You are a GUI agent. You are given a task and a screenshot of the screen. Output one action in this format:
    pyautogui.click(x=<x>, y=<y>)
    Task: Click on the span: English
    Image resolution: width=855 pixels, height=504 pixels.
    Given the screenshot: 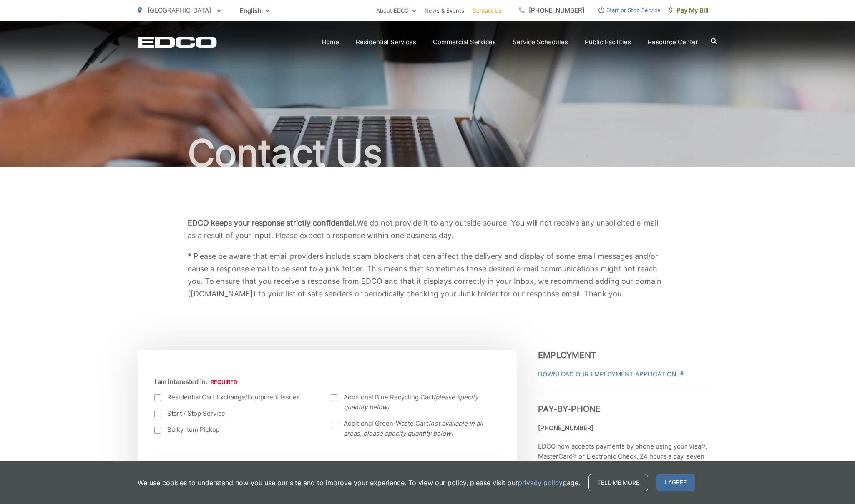 What is the action you would take?
    pyautogui.click(x=254, y=10)
    